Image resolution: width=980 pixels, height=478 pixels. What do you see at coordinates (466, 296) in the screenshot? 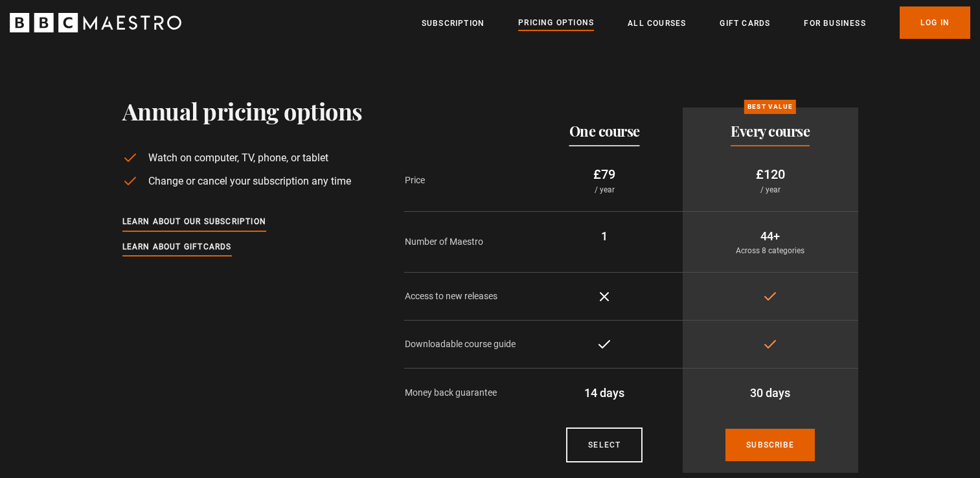
I see `p: Access to new releases` at bounding box center [466, 296].